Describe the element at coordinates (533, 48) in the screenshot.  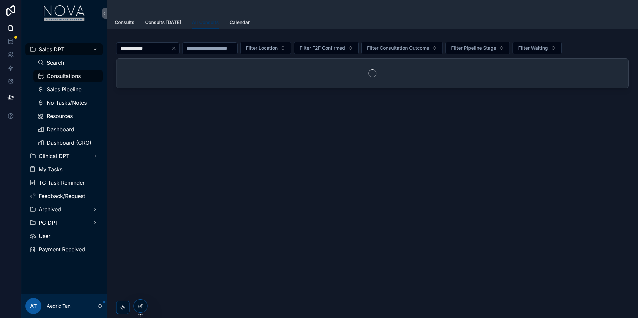
I see `span: Filter Waiting` at that location.